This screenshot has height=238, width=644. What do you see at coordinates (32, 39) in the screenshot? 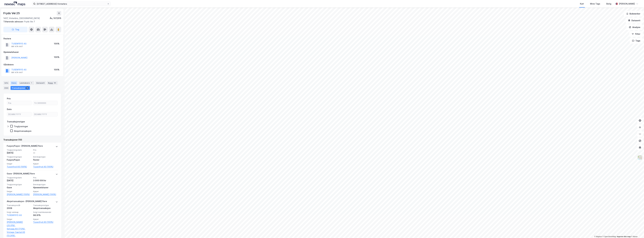
I see `div: Festere` at bounding box center [32, 39].